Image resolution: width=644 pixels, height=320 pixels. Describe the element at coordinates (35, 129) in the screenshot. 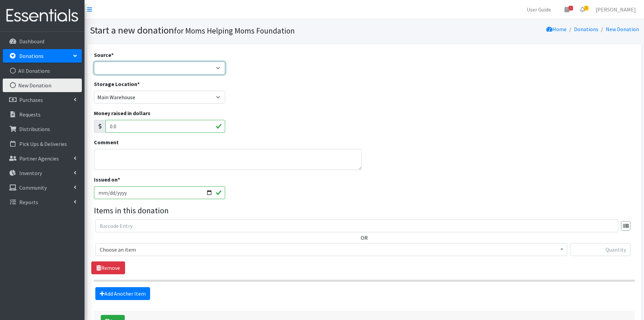

I see `p: Distributions` at that location.